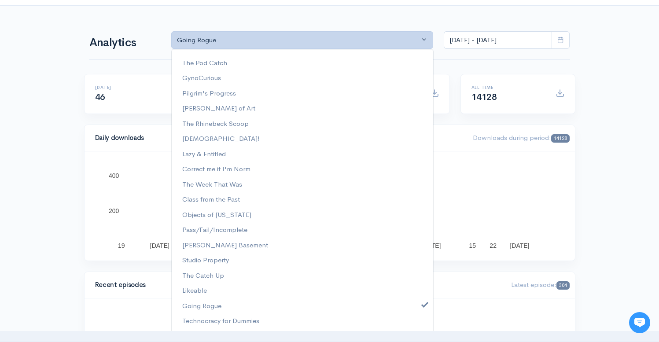  I want to click on span: Technocracy for Dummies, so click(220, 321).